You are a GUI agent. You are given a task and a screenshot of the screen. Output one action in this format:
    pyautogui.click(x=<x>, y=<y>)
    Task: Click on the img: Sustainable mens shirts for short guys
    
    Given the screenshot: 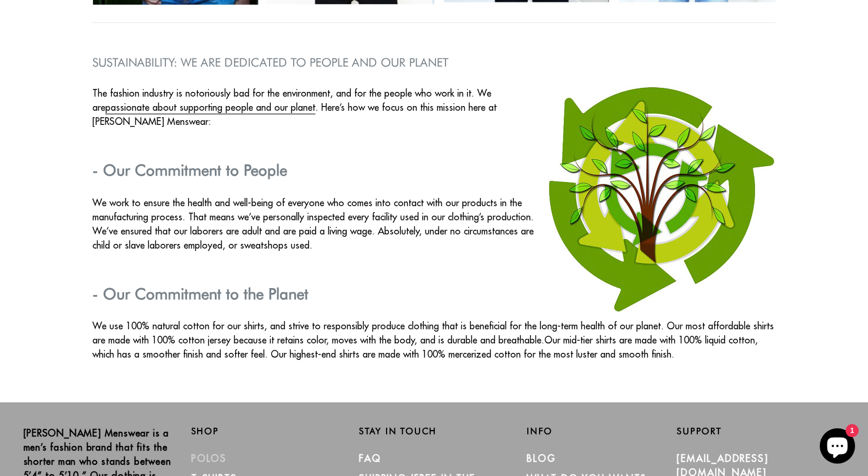 What is the action you would take?
    pyautogui.click(x=660, y=199)
    